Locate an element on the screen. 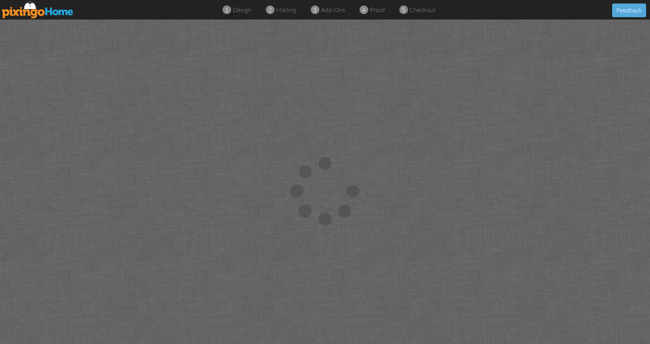  span: 3 is located at coordinates (315, 10).